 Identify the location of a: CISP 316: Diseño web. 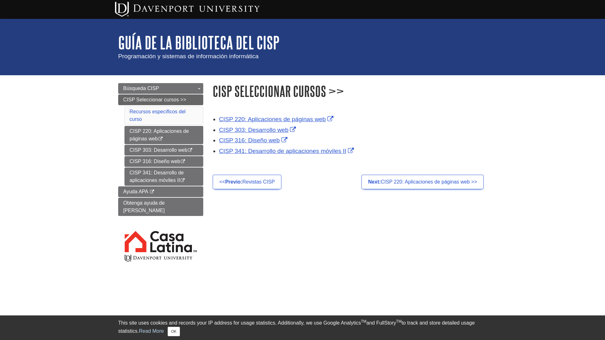
(164, 162).